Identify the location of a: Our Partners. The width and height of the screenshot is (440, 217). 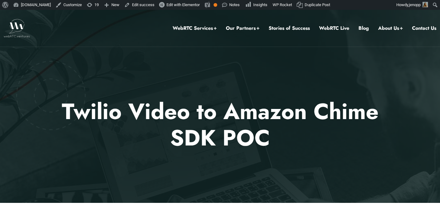
(242, 28).